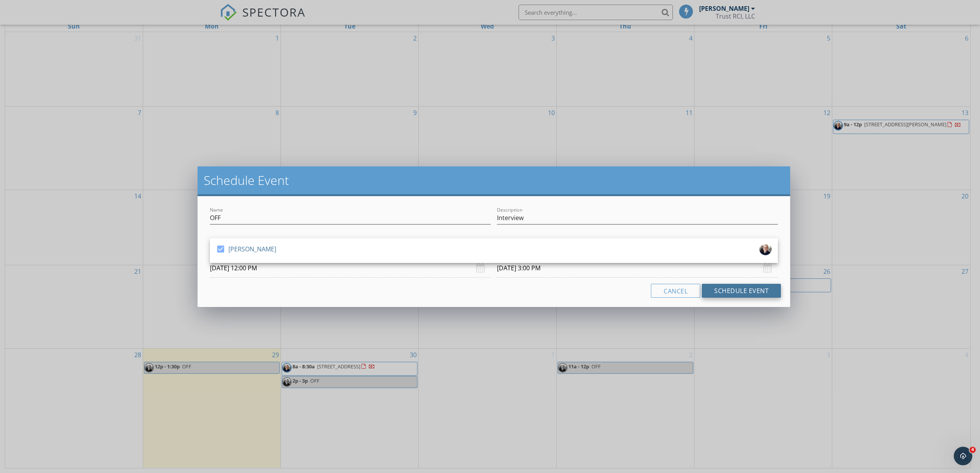 This screenshot has width=980, height=473. What do you see at coordinates (741, 291) in the screenshot?
I see `button: Schedule Event` at bounding box center [741, 291].